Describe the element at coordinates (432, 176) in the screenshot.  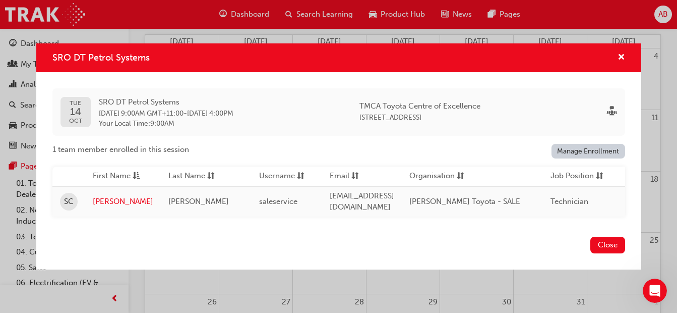
I see `span: Organisation` at that location.